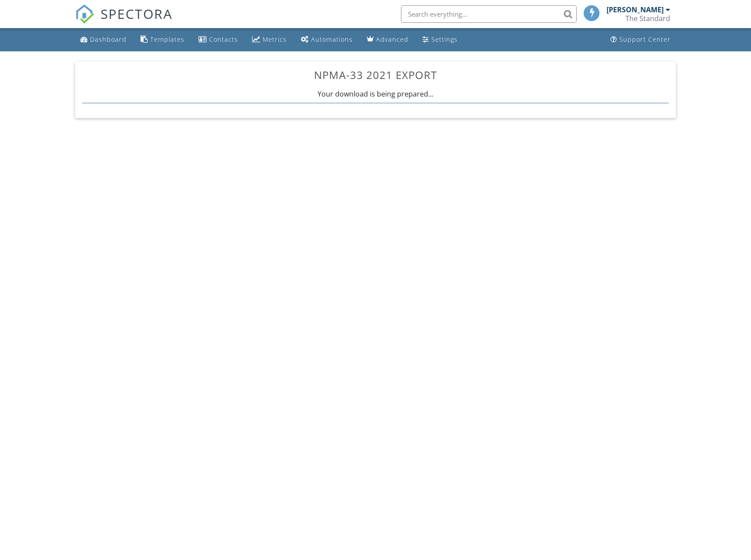 The width and height of the screenshot is (751, 560). Describe the element at coordinates (163, 39) in the screenshot. I see `a: Templates` at that location.